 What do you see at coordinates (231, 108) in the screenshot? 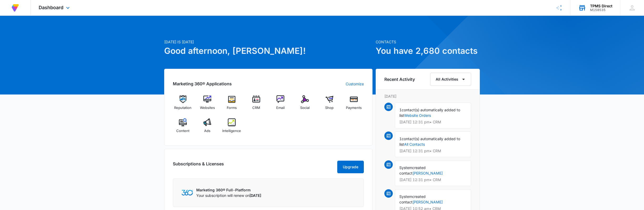
I see `span: Forms` at bounding box center [231, 108].